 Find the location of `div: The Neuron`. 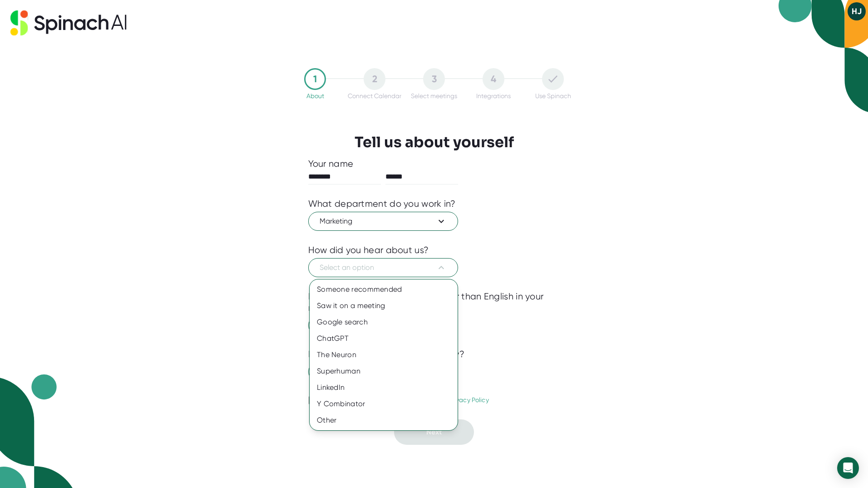

div: The Neuron is located at coordinates (384, 355).